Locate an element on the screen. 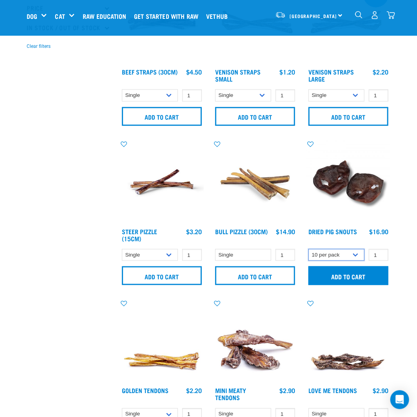  div: $4.50 is located at coordinates (194, 72).